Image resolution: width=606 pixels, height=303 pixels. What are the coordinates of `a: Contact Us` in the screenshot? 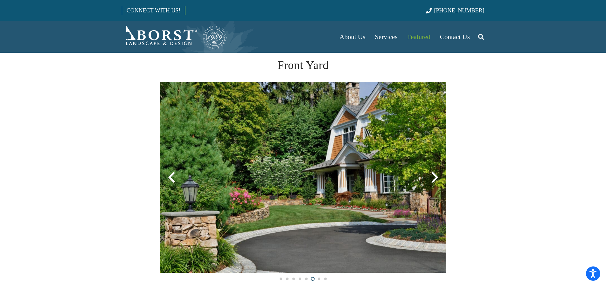 It's located at (455, 37).